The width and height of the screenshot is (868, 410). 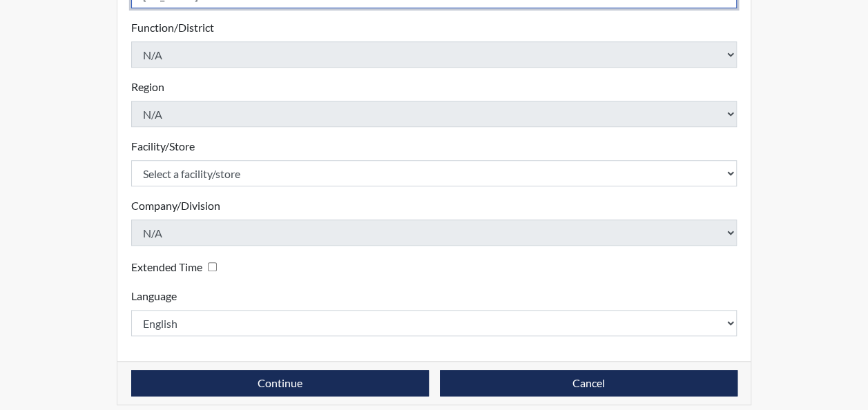 What do you see at coordinates (166, 268) in the screenshot?
I see `label: Extended Time` at bounding box center [166, 268].